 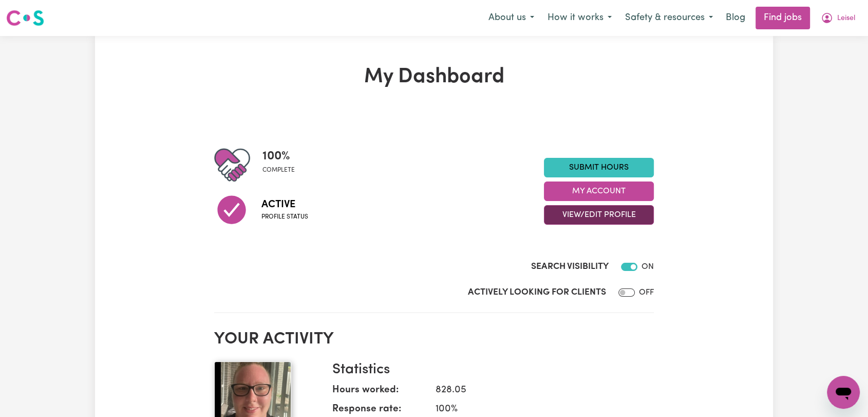 What do you see at coordinates (285, 217) in the screenshot?
I see `span: Profile status` at bounding box center [285, 217].